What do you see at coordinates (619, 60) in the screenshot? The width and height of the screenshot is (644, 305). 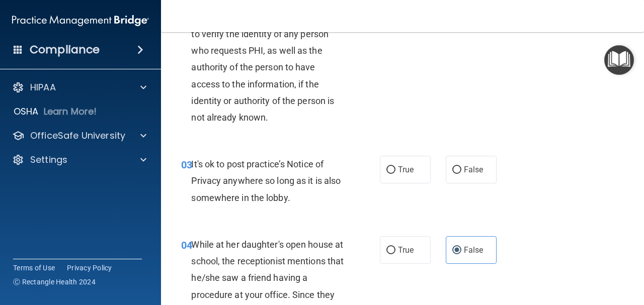 I see `button: Open Resource Center` at bounding box center [619, 60].